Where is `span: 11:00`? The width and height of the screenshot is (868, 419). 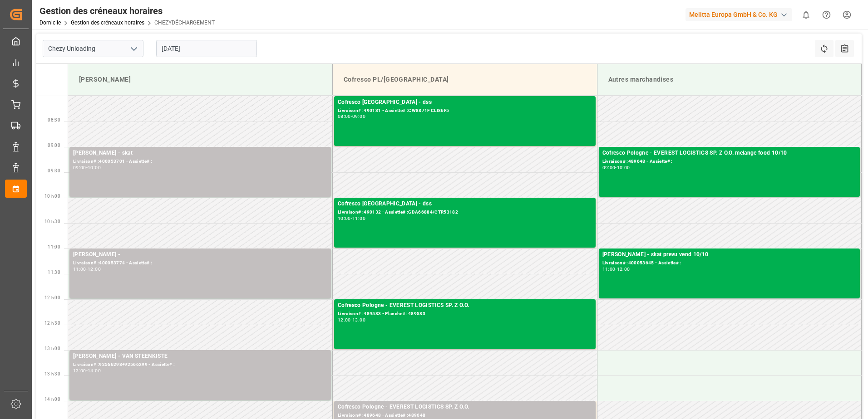 span: 11:00 is located at coordinates (54, 246).